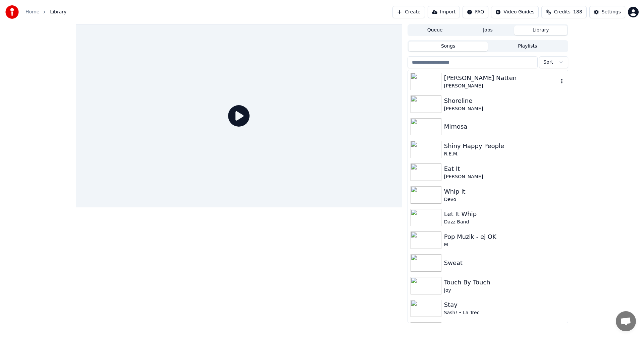 This screenshot has height=338, width=644. What do you see at coordinates (505, 101) in the screenshot?
I see `div: Shoreline` at bounding box center [505, 101].